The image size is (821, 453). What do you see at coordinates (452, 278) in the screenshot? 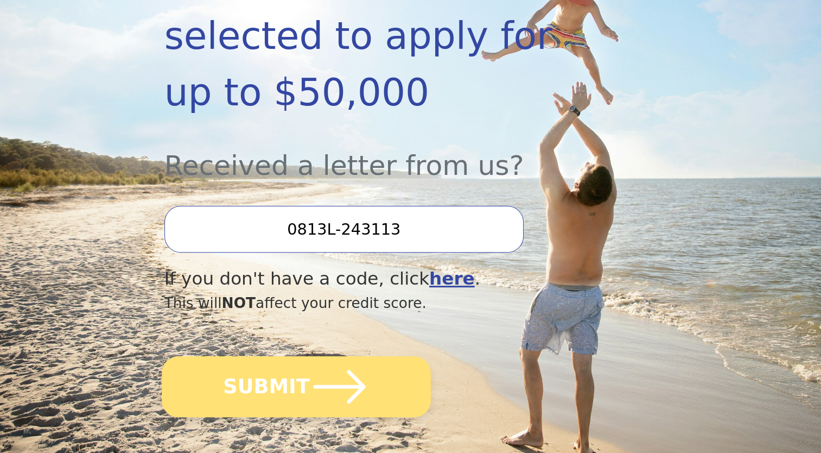
I see `b: here` at bounding box center [452, 278].